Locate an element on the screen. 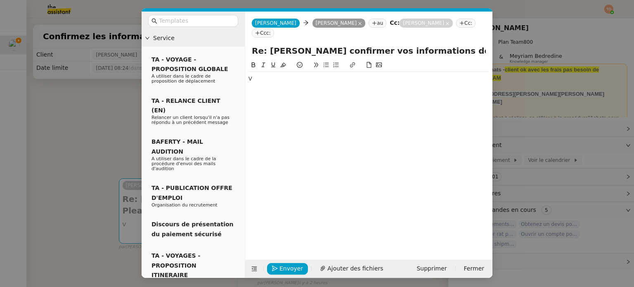 The image size is (634, 287). nz-tag: Cc: is located at coordinates (466, 23).